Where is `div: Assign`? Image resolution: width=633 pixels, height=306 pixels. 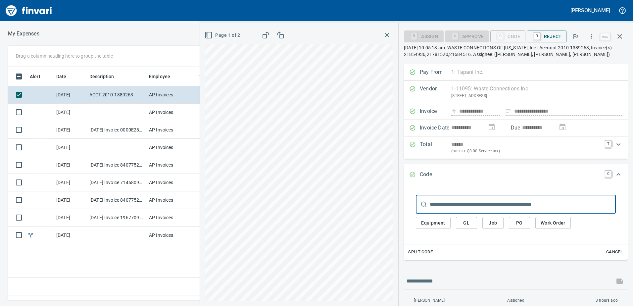
div: Assign is located at coordinates (423, 36).